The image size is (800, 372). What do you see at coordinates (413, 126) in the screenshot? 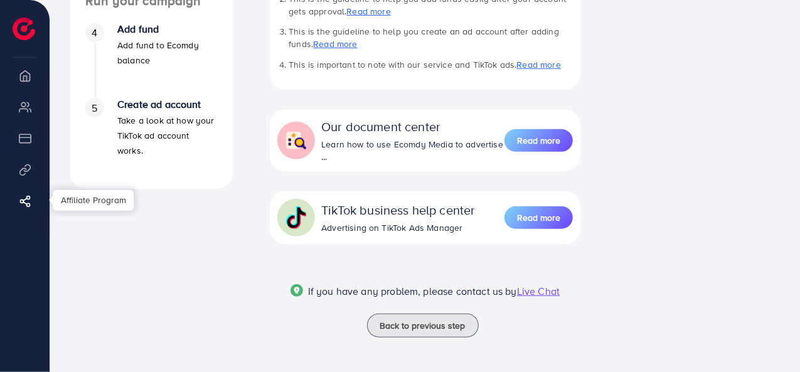
I see `div: Our document center` at bounding box center [413, 126].